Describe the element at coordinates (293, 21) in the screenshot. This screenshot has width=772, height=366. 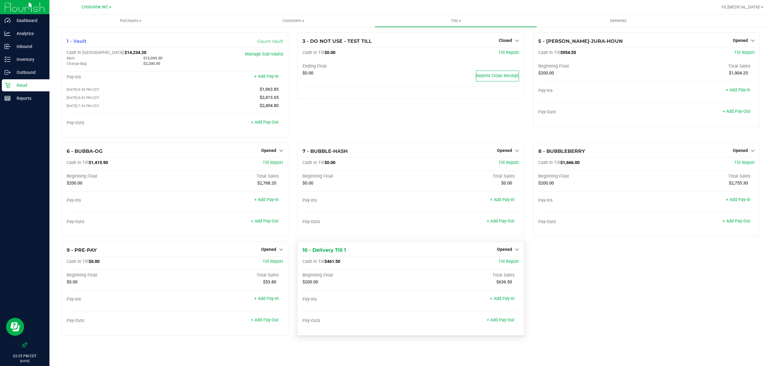
I see `a: Customers` at that location.